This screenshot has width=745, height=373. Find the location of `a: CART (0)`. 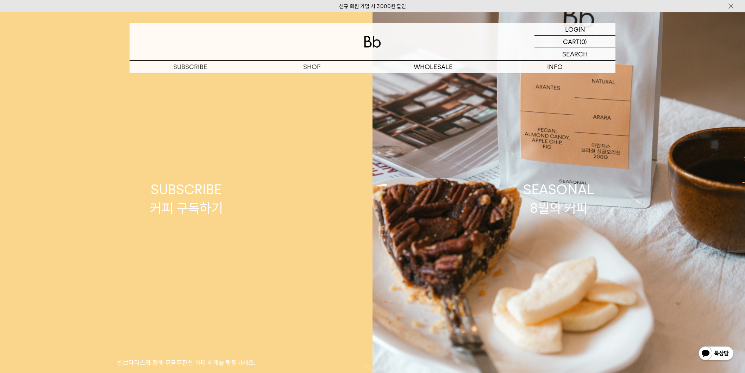

a: CART (0) is located at coordinates (575, 42).